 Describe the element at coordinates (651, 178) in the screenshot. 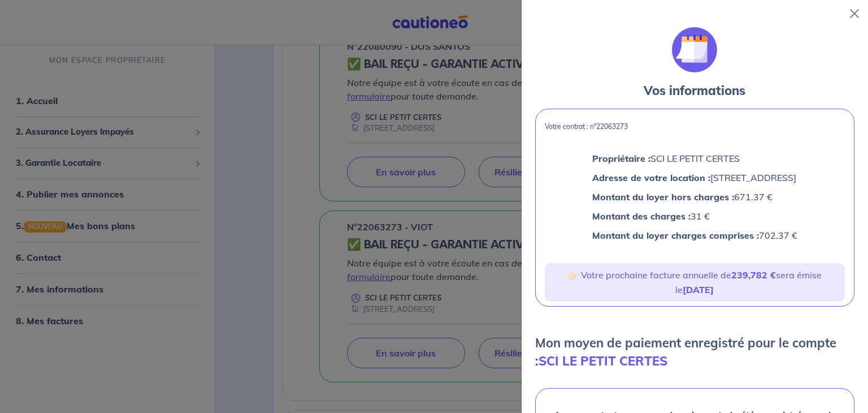

I see `strong: Adresse de votre location :` at that location.